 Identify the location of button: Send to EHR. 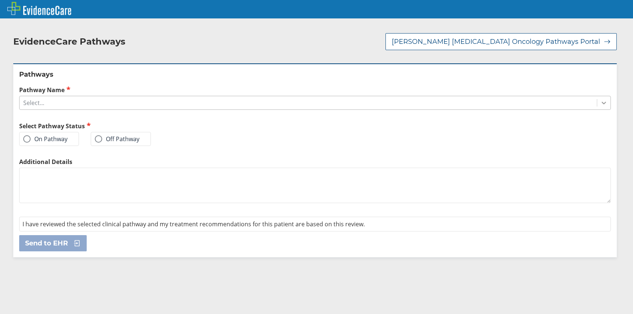
(53, 243).